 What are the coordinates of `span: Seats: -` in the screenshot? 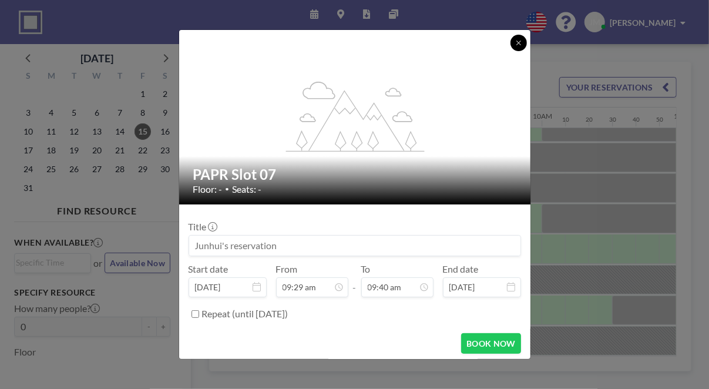 It's located at (247, 189).